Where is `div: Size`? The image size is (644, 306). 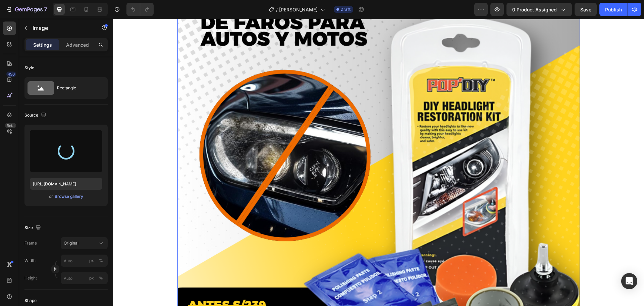 div: Size is located at coordinates (33, 228).